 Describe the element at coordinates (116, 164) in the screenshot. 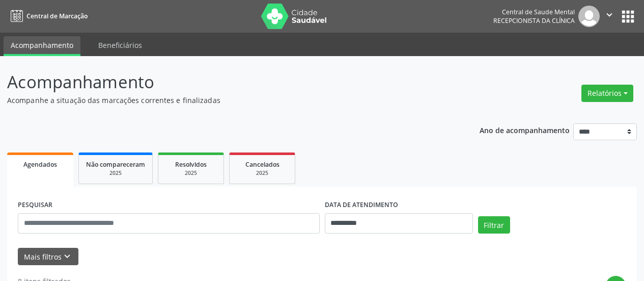

I see `span: Não compareceram` at that location.